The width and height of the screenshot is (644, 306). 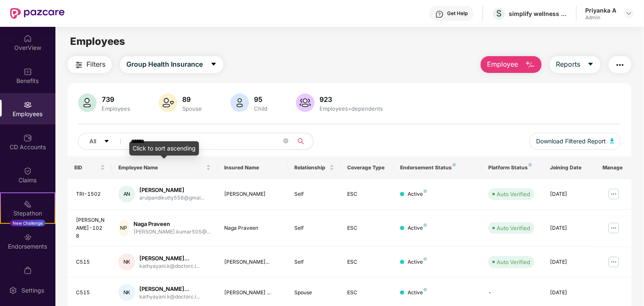 I want to click on th: Manage, so click(x=613, y=168).